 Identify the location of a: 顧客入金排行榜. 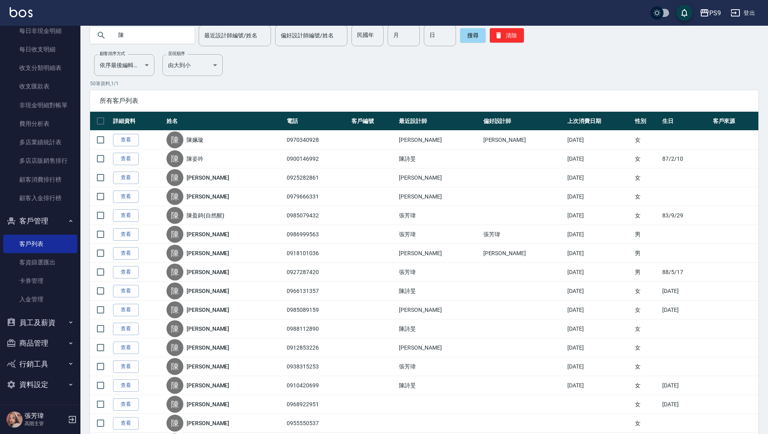
(40, 198).